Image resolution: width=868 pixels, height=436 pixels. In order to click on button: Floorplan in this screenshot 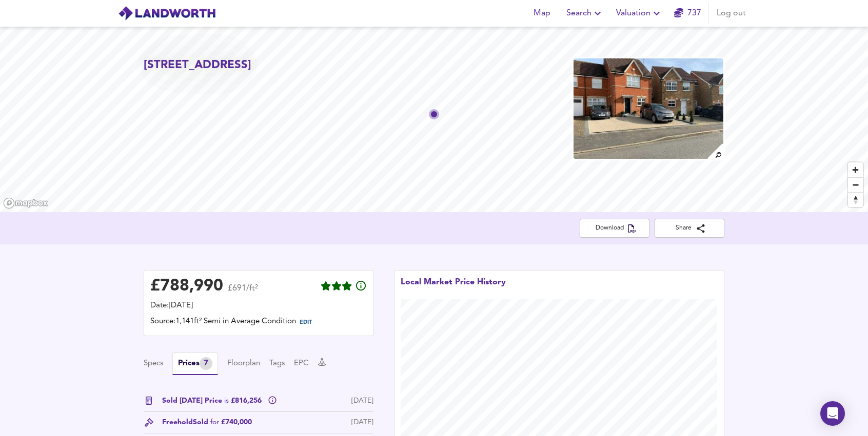, I will do `click(244, 364)`.